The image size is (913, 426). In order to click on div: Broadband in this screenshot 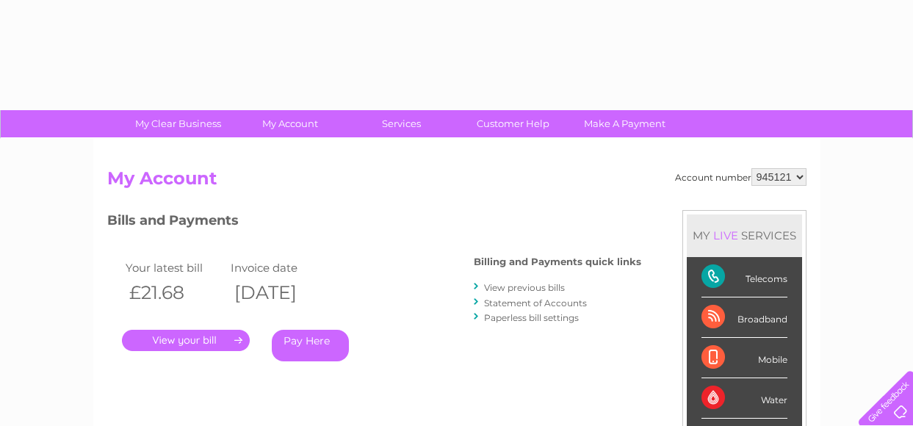, I will do `click(744, 317)`.